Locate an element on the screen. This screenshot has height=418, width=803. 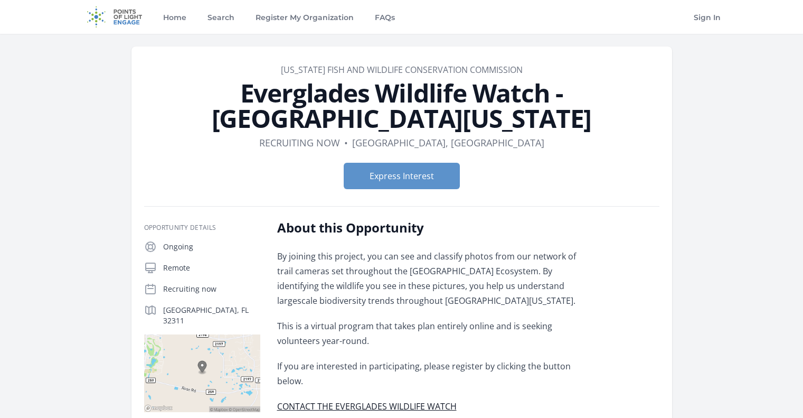
p: If you are interested in participating, please register by clicking the button below. is located at coordinates (432, 373).